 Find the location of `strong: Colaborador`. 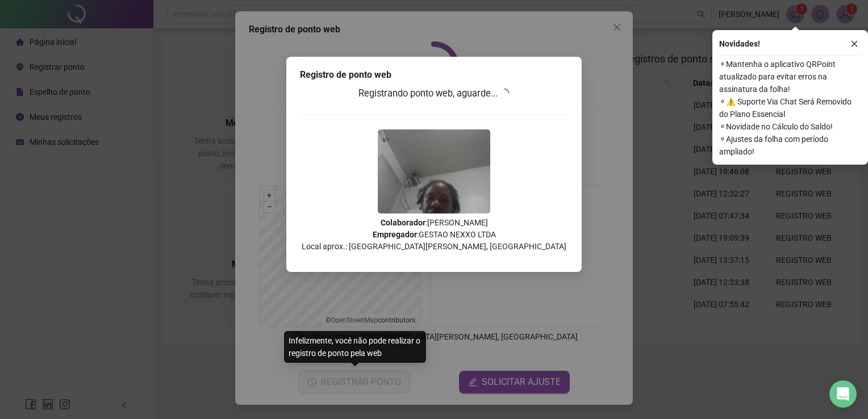

strong: Colaborador is located at coordinates (403, 223).